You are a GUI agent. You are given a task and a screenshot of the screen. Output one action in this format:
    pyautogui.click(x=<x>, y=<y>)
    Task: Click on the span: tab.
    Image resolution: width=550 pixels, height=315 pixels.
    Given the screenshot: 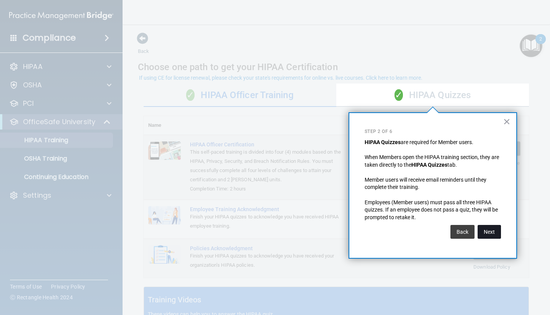 What is the action you would take?
    pyautogui.click(x=452, y=165)
    